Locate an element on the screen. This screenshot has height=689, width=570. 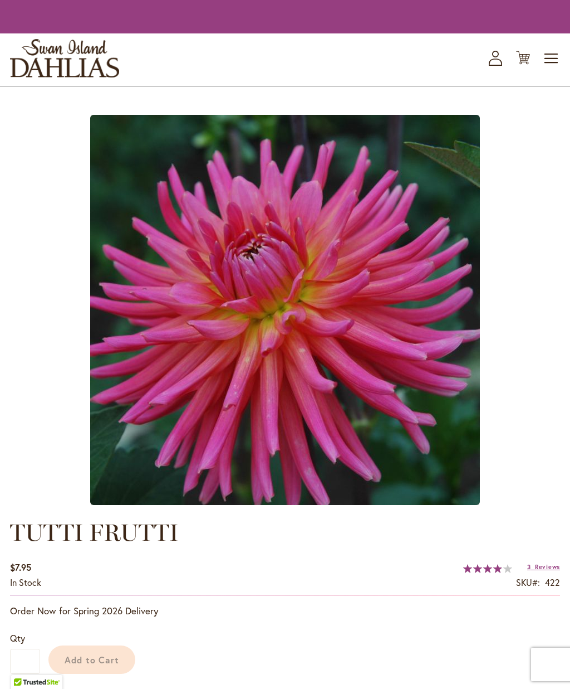
span: 3 is located at coordinates (529, 567).